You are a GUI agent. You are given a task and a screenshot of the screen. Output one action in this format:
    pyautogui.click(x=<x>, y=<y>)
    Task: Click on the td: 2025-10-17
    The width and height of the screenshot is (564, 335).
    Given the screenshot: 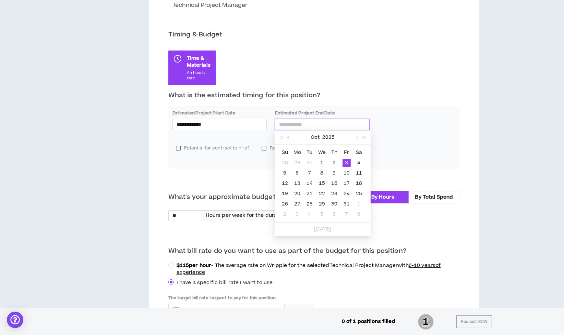 What is the action you would take?
    pyautogui.click(x=347, y=183)
    